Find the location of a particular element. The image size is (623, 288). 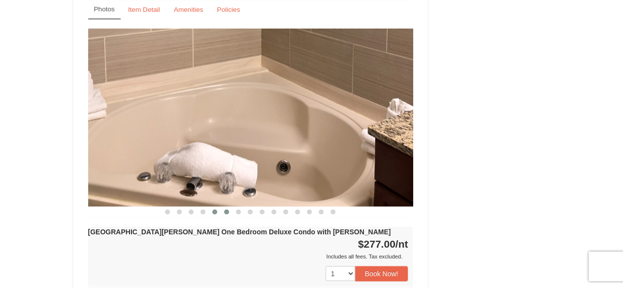

small: Item Detail is located at coordinates (144, 9).